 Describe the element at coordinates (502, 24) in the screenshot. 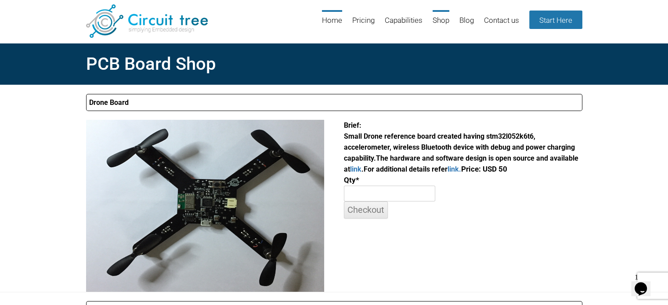

I see `a: Contact us` at that location.